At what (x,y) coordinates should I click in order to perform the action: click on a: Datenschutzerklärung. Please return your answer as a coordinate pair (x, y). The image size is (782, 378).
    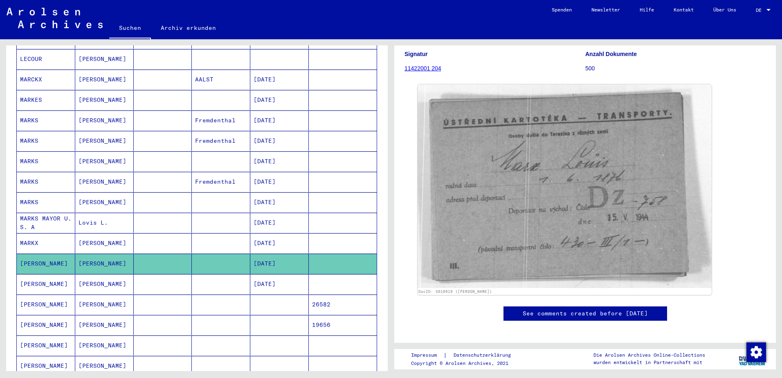
    Looking at the image, I should click on (484, 355).